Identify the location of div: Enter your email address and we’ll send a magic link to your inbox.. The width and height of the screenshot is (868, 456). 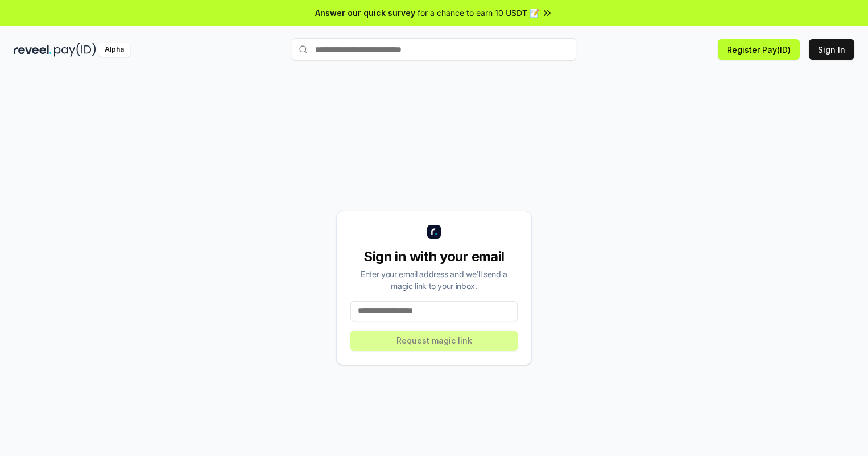
(434, 280).